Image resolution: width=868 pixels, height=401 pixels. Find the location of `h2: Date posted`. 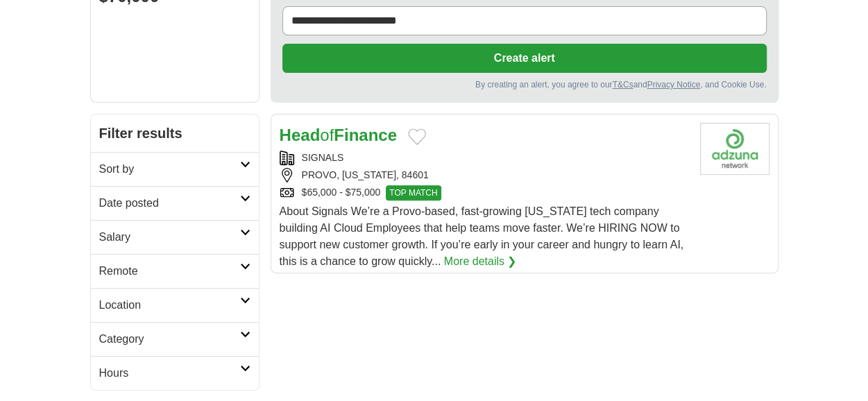

h2: Date posted is located at coordinates (169, 203).